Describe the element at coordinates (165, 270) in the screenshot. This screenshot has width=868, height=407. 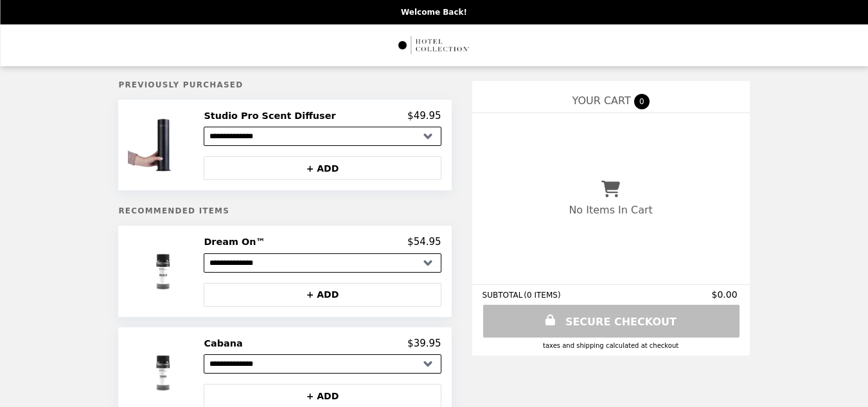
I see `img: Dream On™` at that location.